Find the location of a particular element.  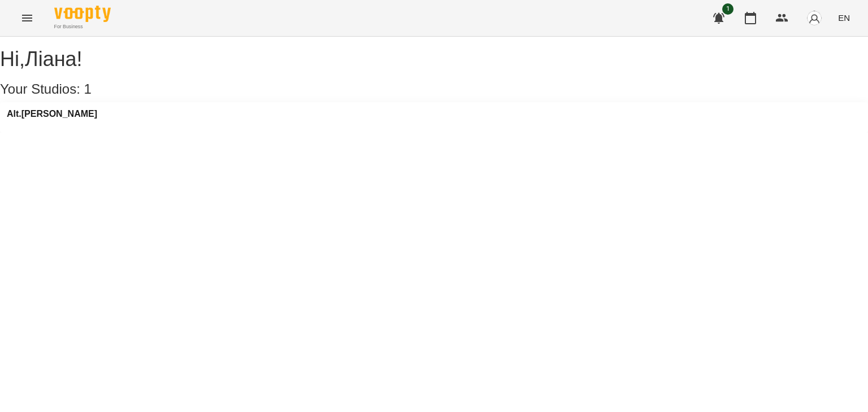

button: Menu is located at coordinates (27, 18).